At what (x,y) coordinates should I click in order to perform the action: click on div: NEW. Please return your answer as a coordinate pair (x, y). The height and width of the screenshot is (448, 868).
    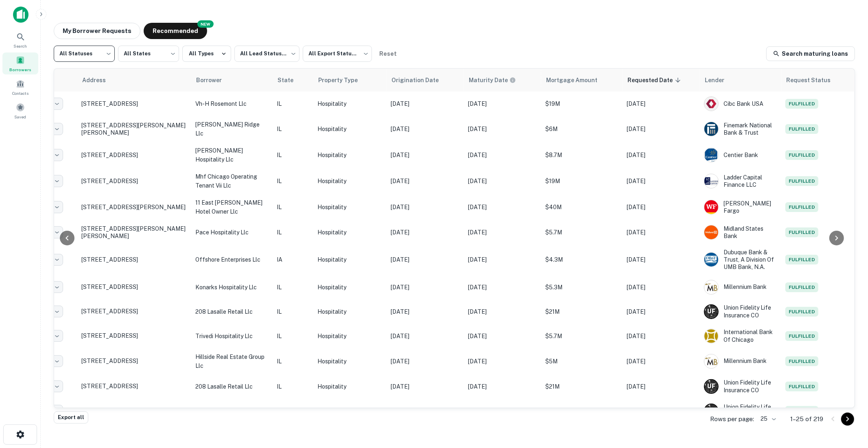
    Looking at the image, I should click on (206, 24).